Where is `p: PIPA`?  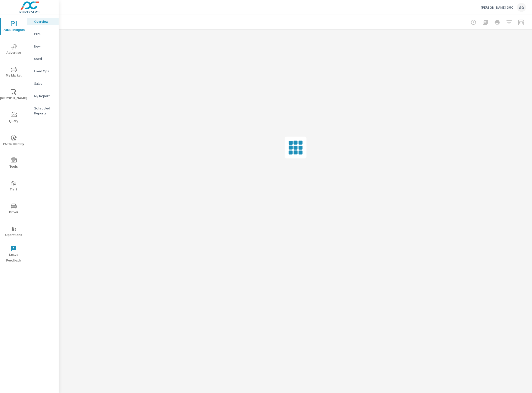
p: PIPA is located at coordinates (44, 34).